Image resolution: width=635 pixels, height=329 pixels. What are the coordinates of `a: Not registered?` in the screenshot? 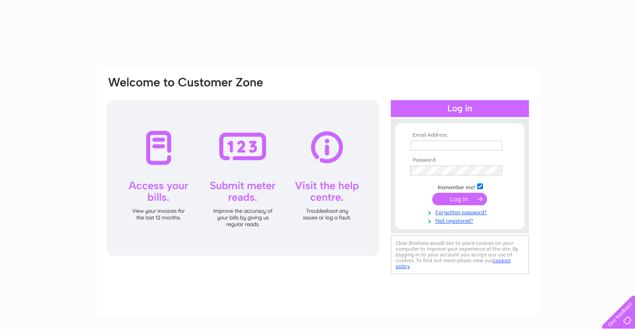 It's located at (461, 220).